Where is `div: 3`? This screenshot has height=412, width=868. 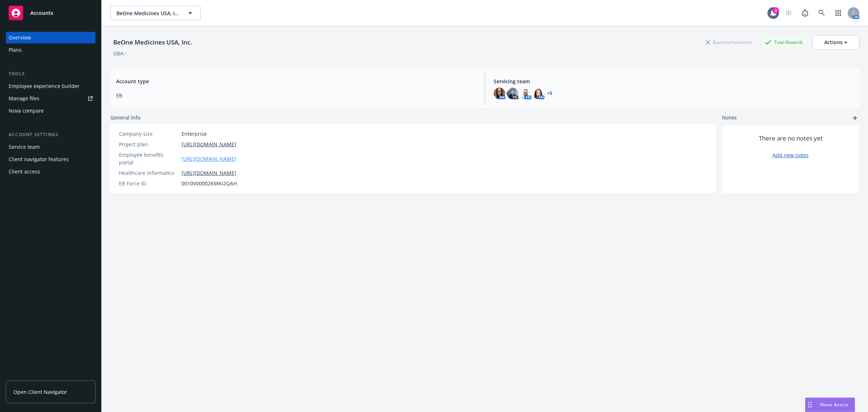
div: 3 is located at coordinates (776, 11).